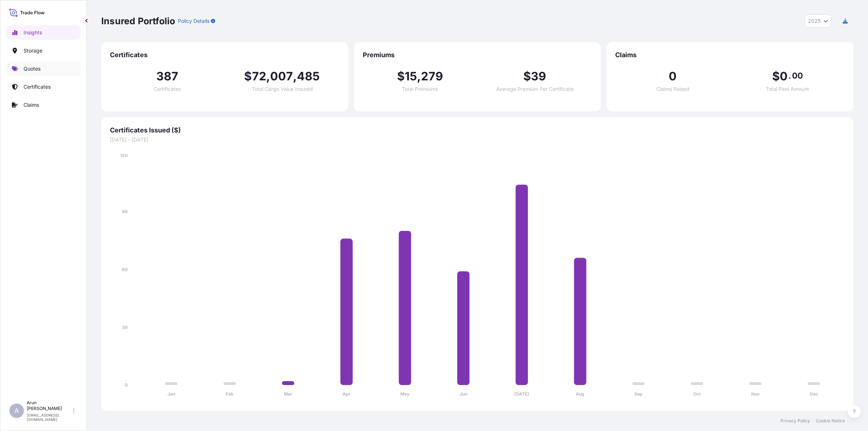 The height and width of the screenshot is (431, 868). Describe the element at coordinates (788, 89) in the screenshot. I see `span: Total Paid Amount` at that location.